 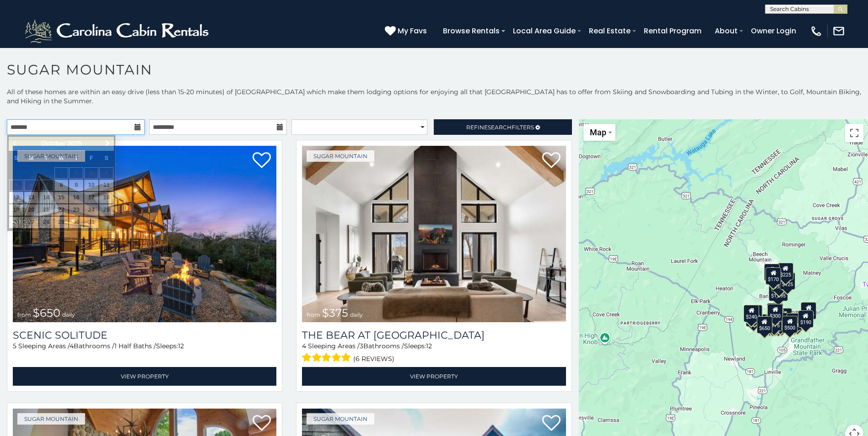 I want to click on a: 10, so click(x=91, y=185).